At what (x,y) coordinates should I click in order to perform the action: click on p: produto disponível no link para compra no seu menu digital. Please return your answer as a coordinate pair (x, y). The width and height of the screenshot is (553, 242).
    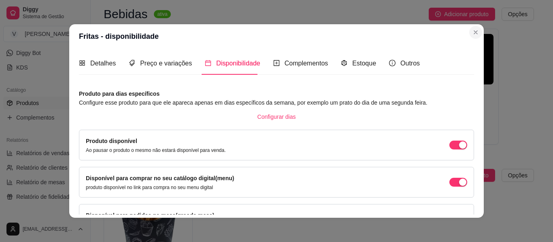
    Looking at the image, I should click on (160, 188).